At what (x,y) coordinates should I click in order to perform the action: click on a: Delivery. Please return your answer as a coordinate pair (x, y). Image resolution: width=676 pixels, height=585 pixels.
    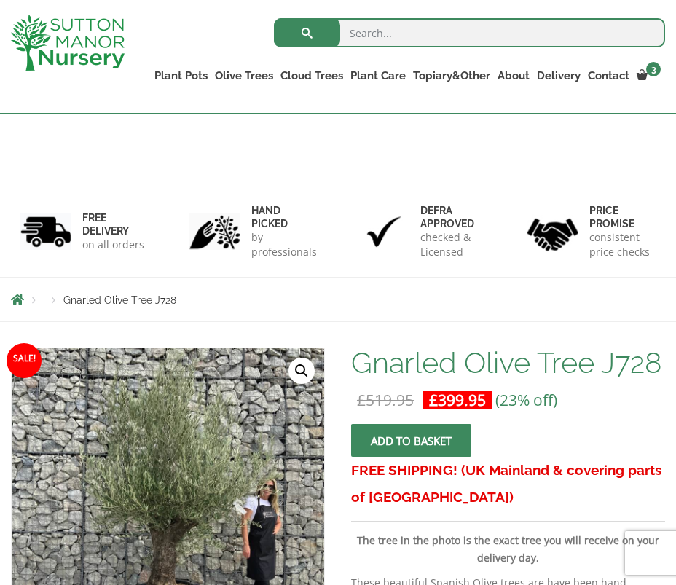
    Looking at the image, I should click on (559, 76).